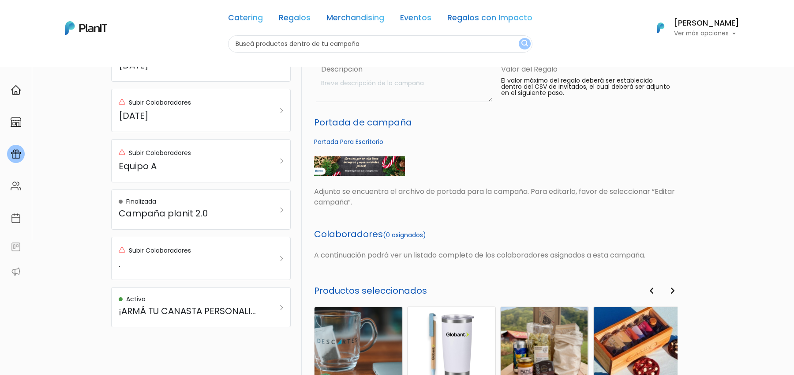 The width and height of the screenshot is (794, 375). Describe the element at coordinates (136, 299) in the screenshot. I see `p: Activa` at that location.